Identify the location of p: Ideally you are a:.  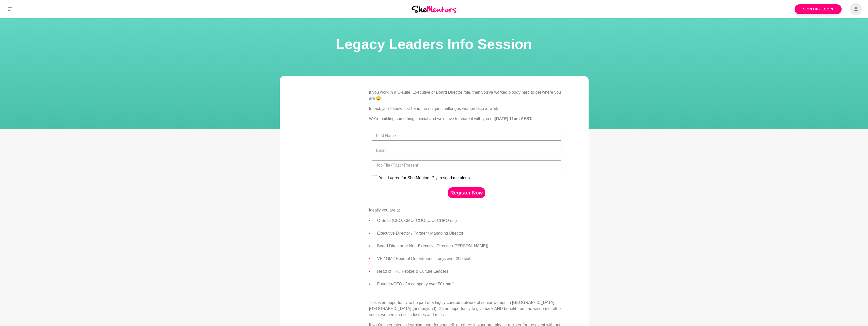
(467, 210).